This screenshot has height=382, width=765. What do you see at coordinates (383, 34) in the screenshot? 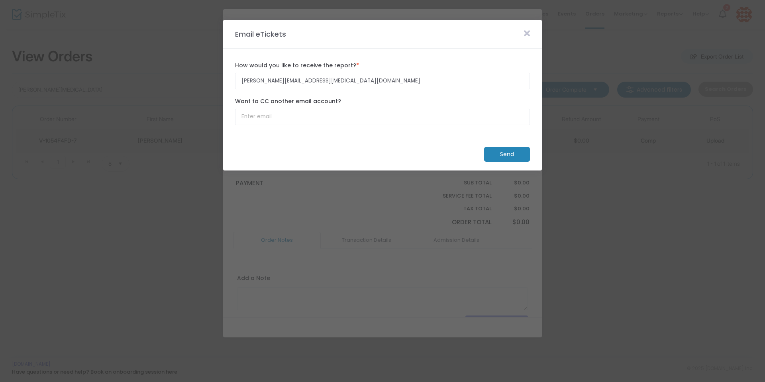
I see `m-panel-header: Email eTickets` at bounding box center [383, 34].